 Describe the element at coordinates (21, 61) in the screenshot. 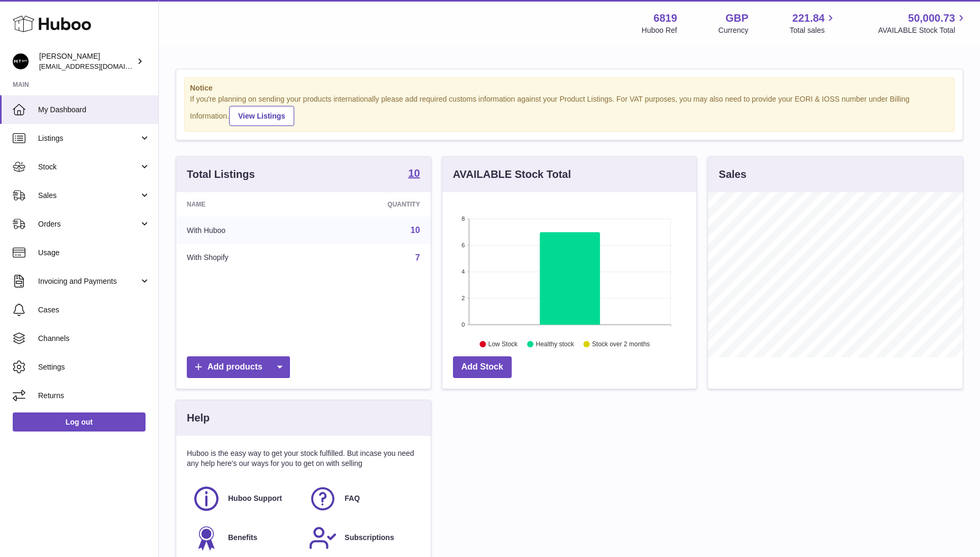

I see `img: amar@mthk.com` at that location.